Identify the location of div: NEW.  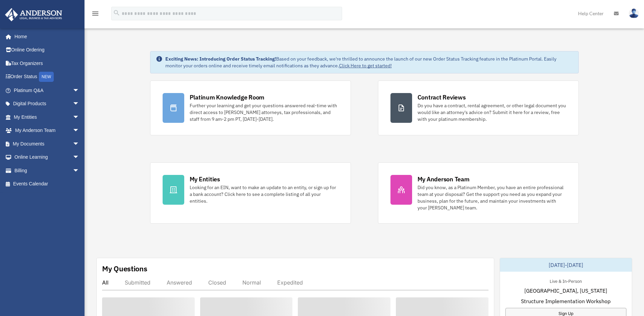
(46, 77).